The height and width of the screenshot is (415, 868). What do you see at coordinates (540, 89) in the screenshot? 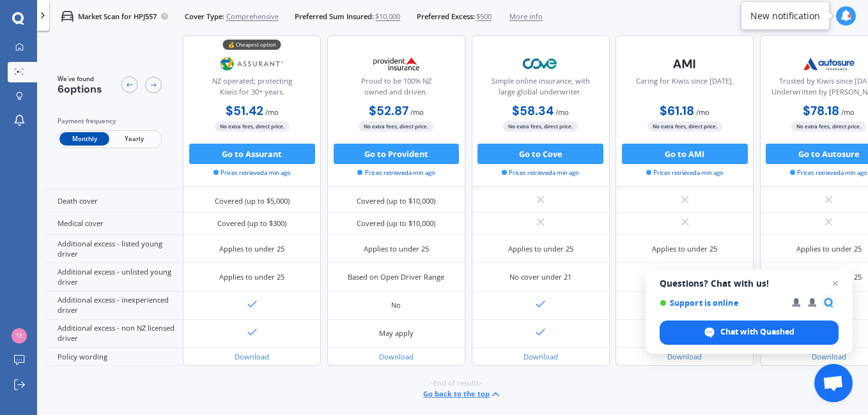
I see `div: Simple online insurance, with large global underwriter.` at bounding box center [540, 89].